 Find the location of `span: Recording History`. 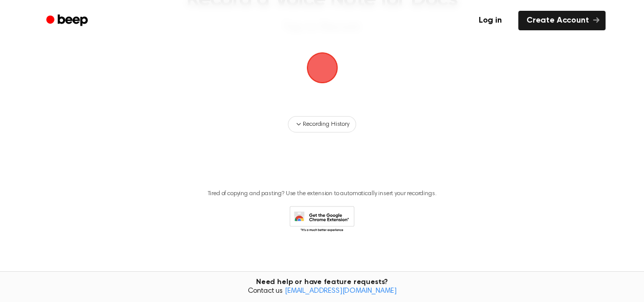

span: Recording History is located at coordinates (326, 125).